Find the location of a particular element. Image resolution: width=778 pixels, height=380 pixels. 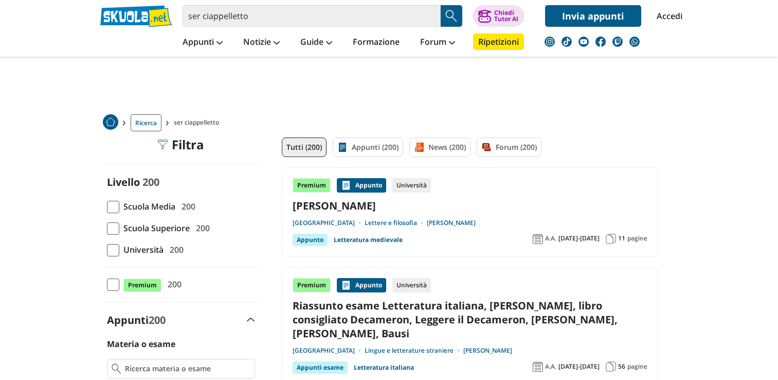

label: Materia o esame is located at coordinates (141, 344).